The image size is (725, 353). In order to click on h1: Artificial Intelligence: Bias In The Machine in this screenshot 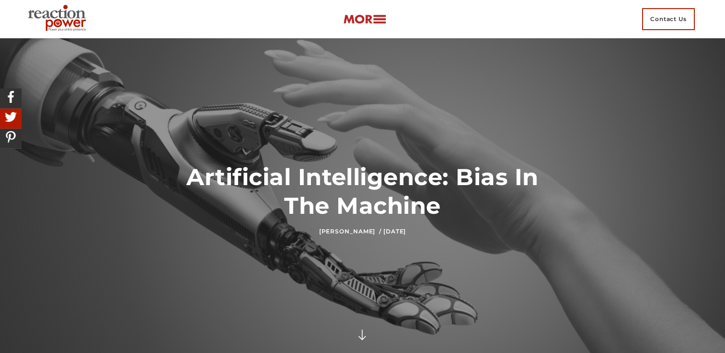, I will do `click(362, 192)`.